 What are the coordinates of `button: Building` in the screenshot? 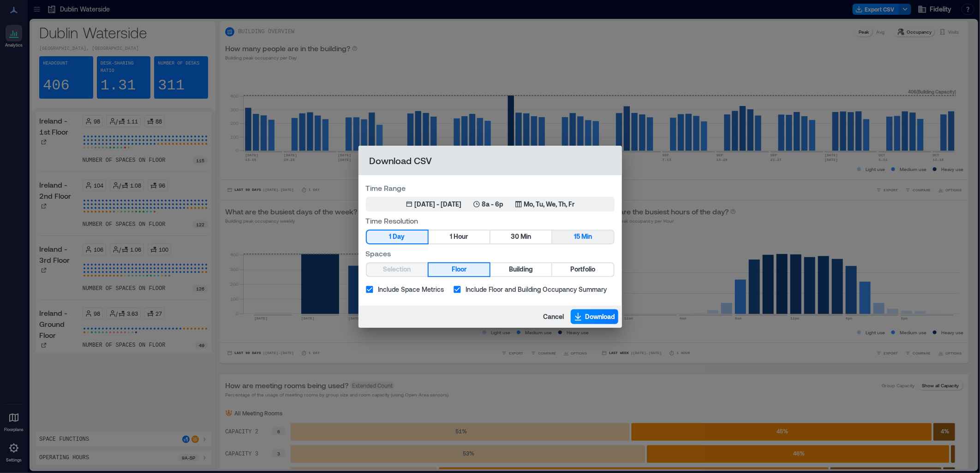 It's located at (521, 270).